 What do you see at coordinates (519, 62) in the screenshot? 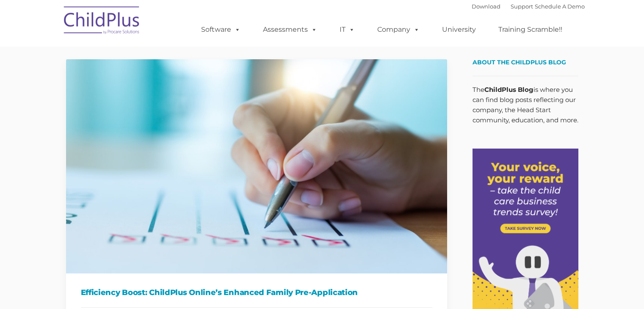
I see `span: About the ChildPlus Blog` at bounding box center [519, 62].